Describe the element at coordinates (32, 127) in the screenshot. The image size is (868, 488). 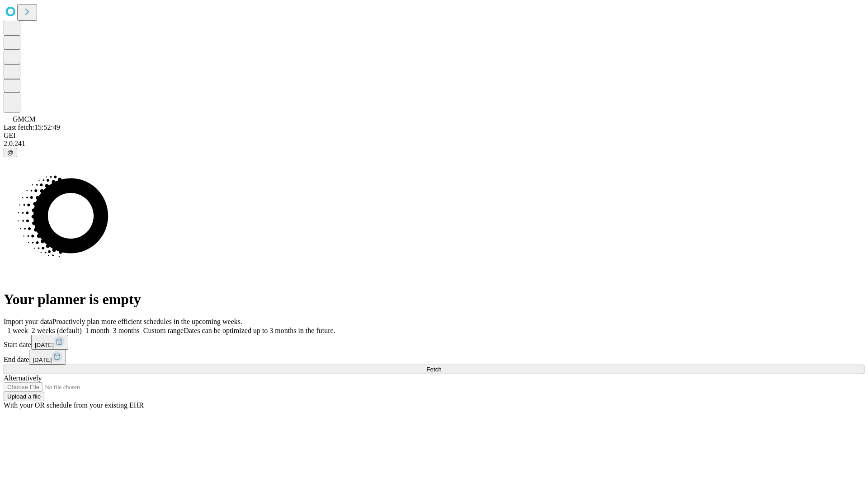
I see `span: Last fetch: 15:52:49` at that location.